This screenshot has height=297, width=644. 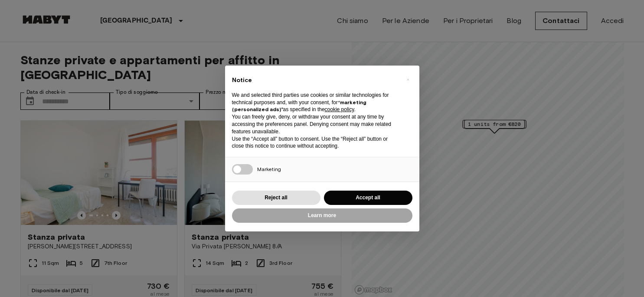 What do you see at coordinates (339, 110) in the screenshot?
I see `a: cookie policy` at bounding box center [339, 110].